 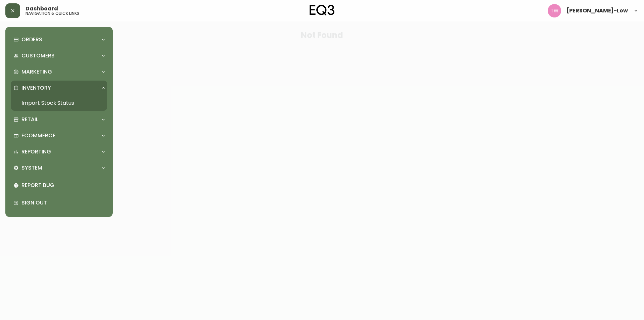 What do you see at coordinates (59, 88) in the screenshot?
I see `div: Inventory` at bounding box center [59, 88].